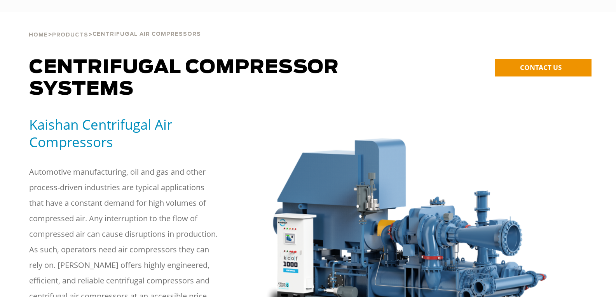 The height and width of the screenshot is (297, 616). Describe the element at coordinates (147, 34) in the screenshot. I see `span: Centrifugal Air Compressors` at that location.